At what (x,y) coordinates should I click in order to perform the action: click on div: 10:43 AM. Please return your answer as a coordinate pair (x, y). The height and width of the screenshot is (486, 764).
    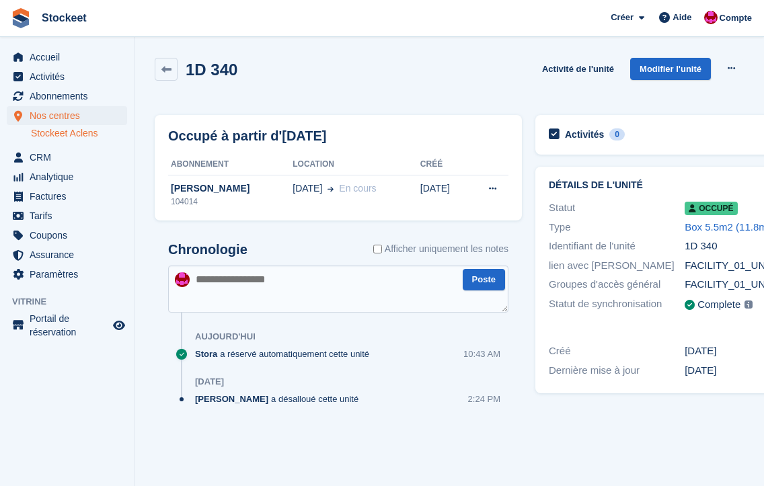
    Looking at the image, I should click on (481, 354).